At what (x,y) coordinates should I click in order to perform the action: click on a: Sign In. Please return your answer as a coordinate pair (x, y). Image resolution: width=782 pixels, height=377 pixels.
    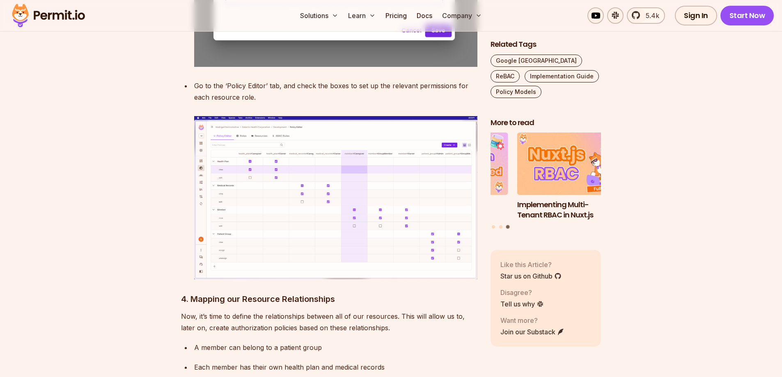
    Looking at the image, I should click on (696, 16).